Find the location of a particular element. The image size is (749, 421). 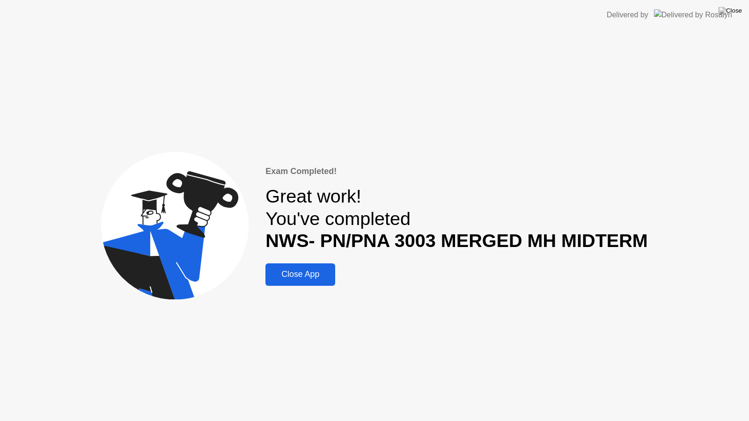

img: Delivered by Rosalyn is located at coordinates (693, 15).